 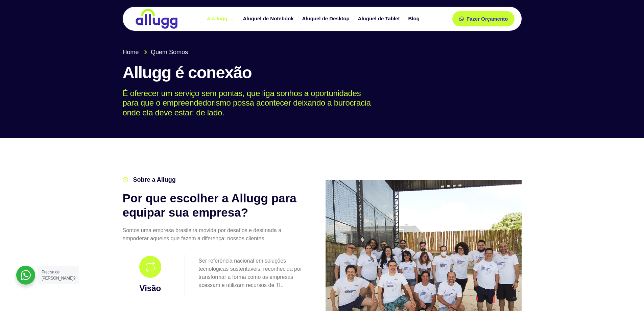 What do you see at coordinates (269, 18) in the screenshot?
I see `a: Aluguel de Notebook` at bounding box center [269, 18].